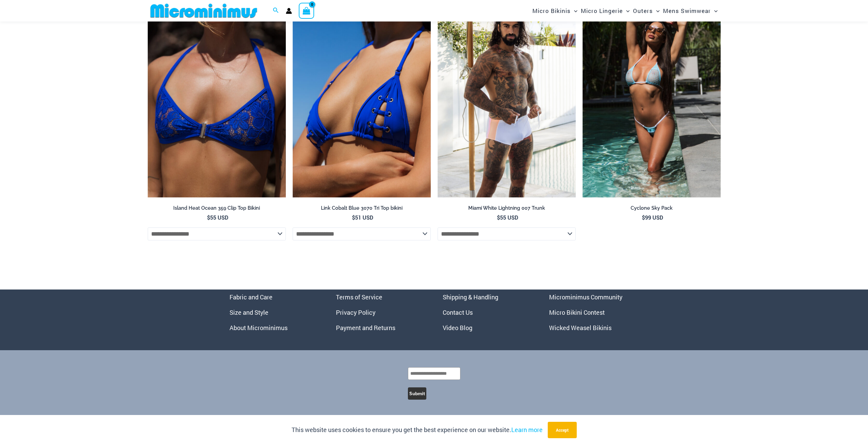 Image resolution: width=868 pixels, height=445 pixels. I want to click on h2: Link Cobalt Blue 3070 Tri Top bikini, so click(361, 208).